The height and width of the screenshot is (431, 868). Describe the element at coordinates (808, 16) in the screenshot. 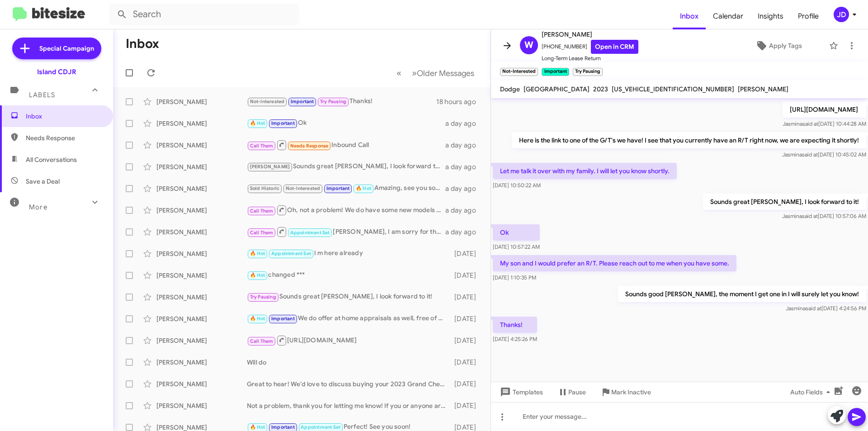

I see `span: Profile` at that location.